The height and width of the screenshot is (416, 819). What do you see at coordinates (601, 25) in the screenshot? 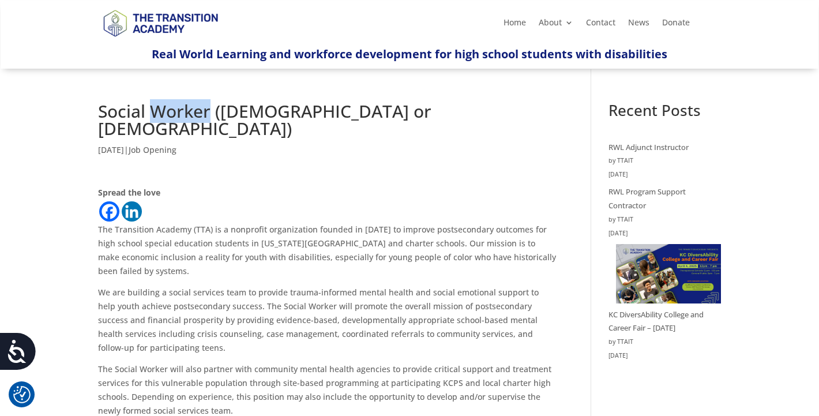
I see `a: Contact` at bounding box center [601, 25].